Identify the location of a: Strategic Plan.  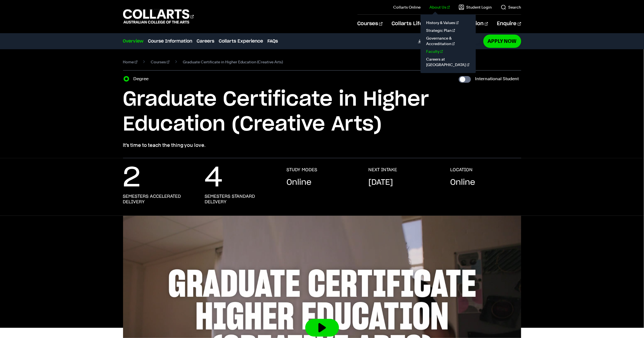
(448, 30).